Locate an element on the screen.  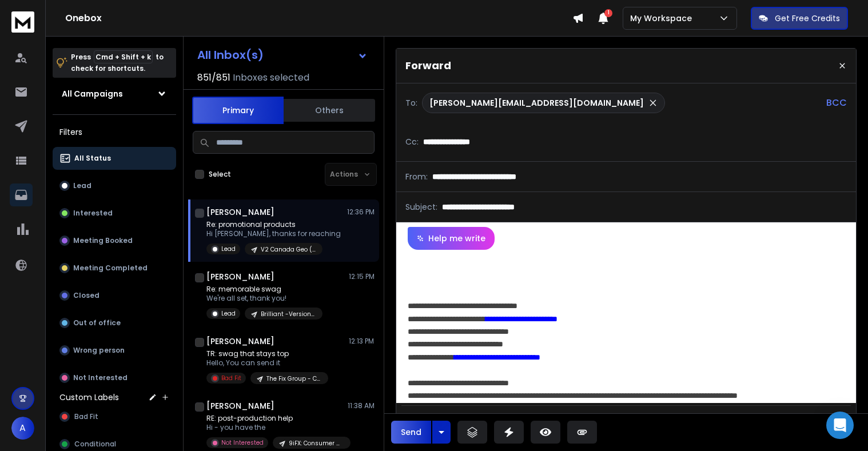
p: Hi - you have the is located at coordinates (275, 427).